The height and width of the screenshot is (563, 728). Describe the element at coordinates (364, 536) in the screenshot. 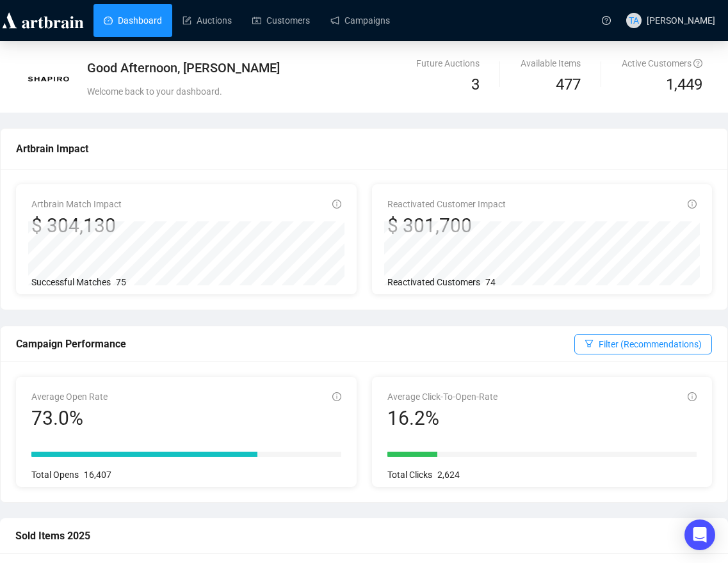

I see `div: Sold Items 2025` at that location.